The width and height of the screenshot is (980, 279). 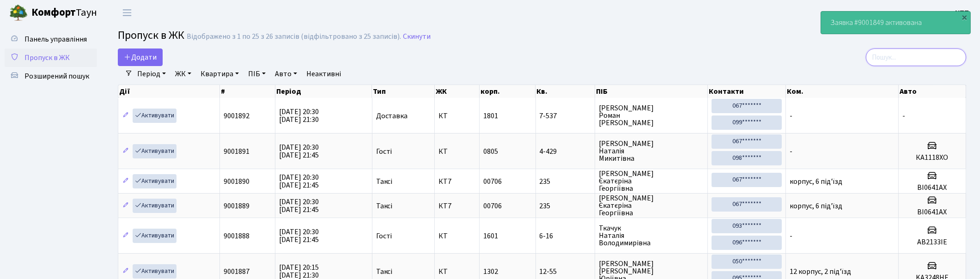 What do you see at coordinates (140, 57) in the screenshot?
I see `a: Додати` at bounding box center [140, 57].